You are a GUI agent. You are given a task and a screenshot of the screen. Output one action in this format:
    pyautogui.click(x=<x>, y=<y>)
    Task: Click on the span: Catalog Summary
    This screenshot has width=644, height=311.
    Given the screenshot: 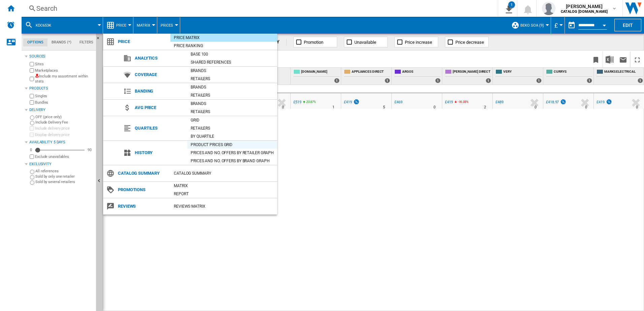 What is the action you would take?
    pyautogui.click(x=142, y=173)
    